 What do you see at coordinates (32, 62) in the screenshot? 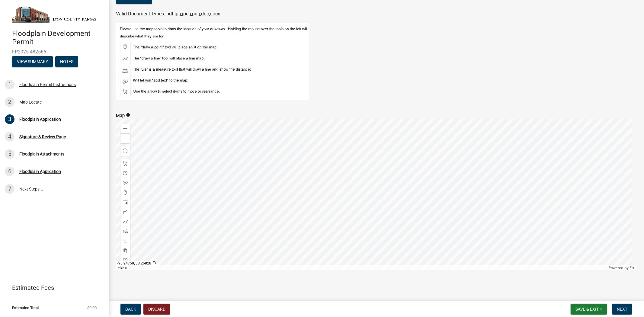
I see `wm-modal-confirm: Summary` at bounding box center [32, 62].